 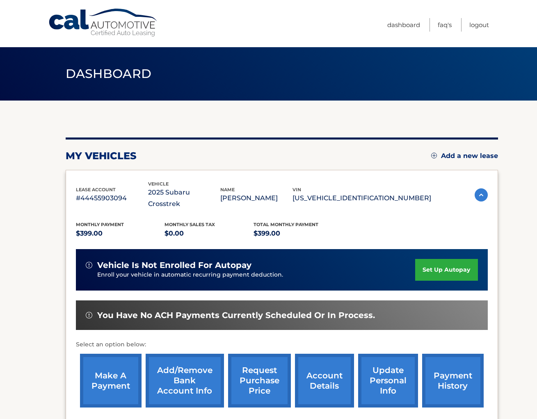 I want to click on img: add.svg, so click(x=434, y=155).